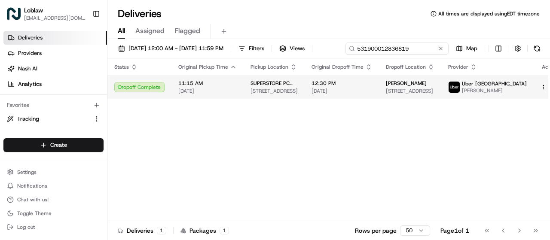 This screenshot has width=550, height=240. I want to click on button: Tracking, so click(53, 119).